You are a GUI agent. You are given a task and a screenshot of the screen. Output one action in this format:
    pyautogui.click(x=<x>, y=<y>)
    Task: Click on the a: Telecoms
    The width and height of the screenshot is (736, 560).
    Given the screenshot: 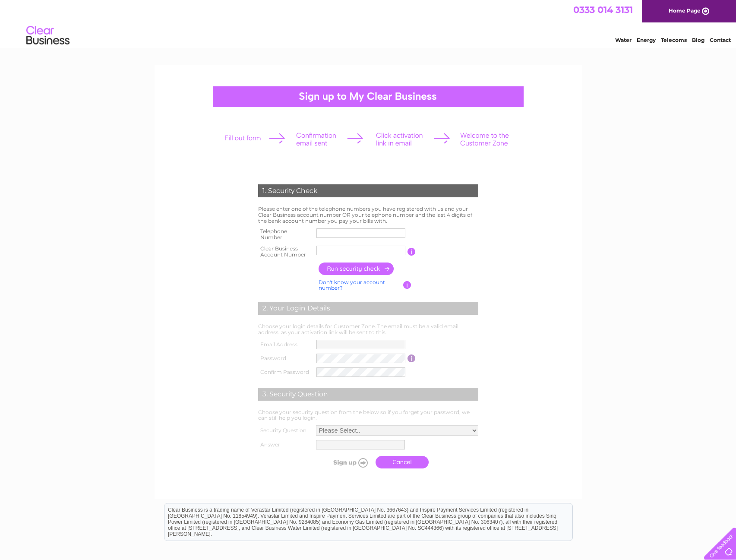 What is the action you would take?
    pyautogui.click(x=673, y=40)
    